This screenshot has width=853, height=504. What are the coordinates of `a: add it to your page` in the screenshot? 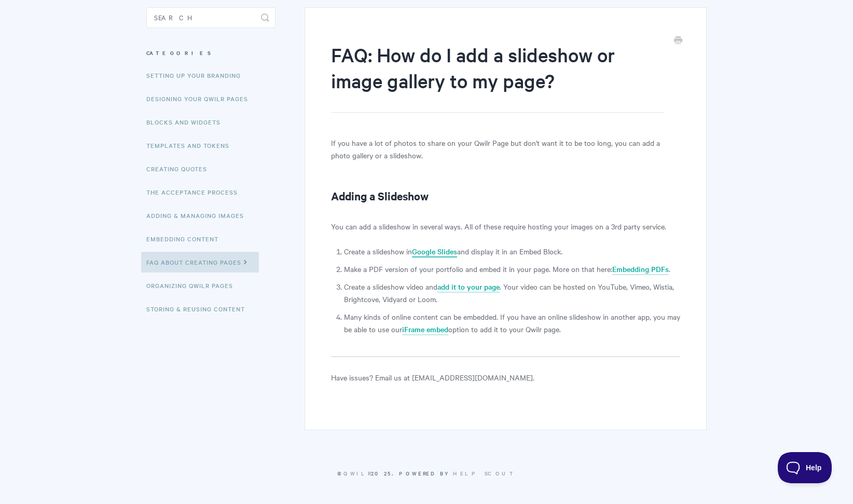 It's located at (468, 287).